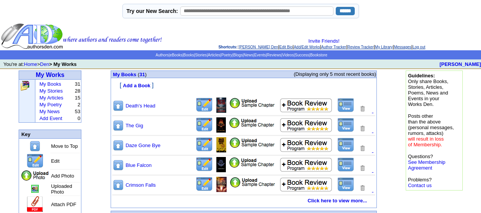  Describe the element at coordinates (51, 104) in the screenshot. I see `a: My Poetry` at that location.